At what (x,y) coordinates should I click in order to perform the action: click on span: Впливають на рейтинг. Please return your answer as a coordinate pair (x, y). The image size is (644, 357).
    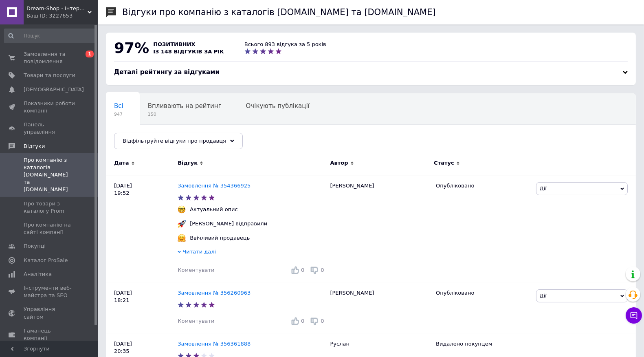
    Looking at the image, I should click on (184, 106).